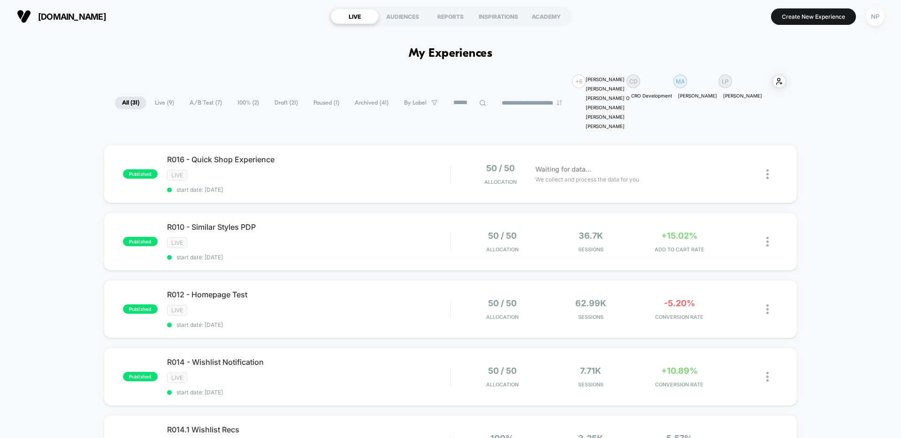 The width and height of the screenshot is (901, 438). Describe the element at coordinates (308, 362) in the screenshot. I see `span: R014 - Wishlist Notification` at that location.